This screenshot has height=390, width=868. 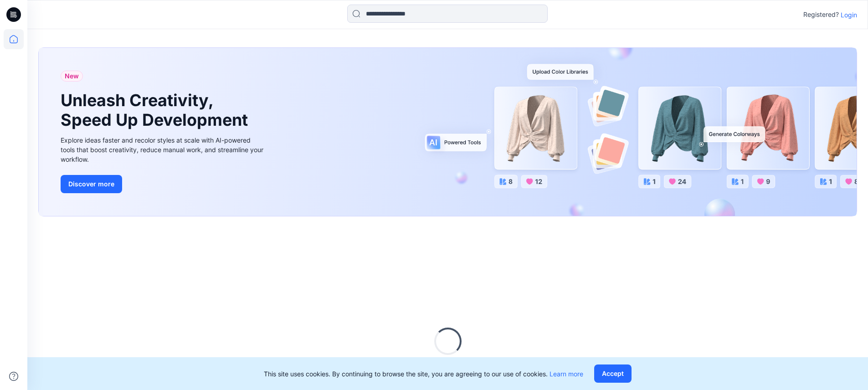 What do you see at coordinates (163, 149) in the screenshot?
I see `div: Explore ideas faster and recolor styles at scale with AI-powered tools that boost creativity, red...` at bounding box center [163, 149].